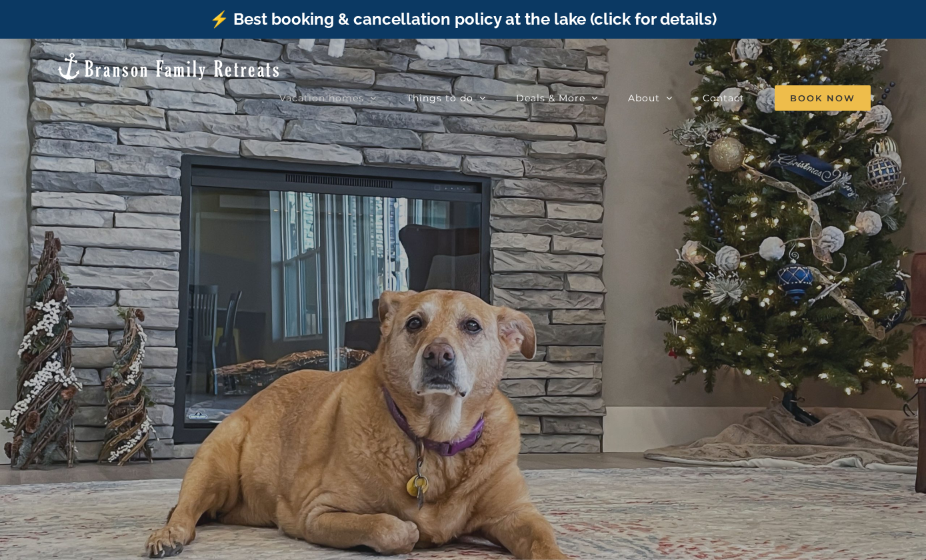  I want to click on a: Contact, so click(724, 98).